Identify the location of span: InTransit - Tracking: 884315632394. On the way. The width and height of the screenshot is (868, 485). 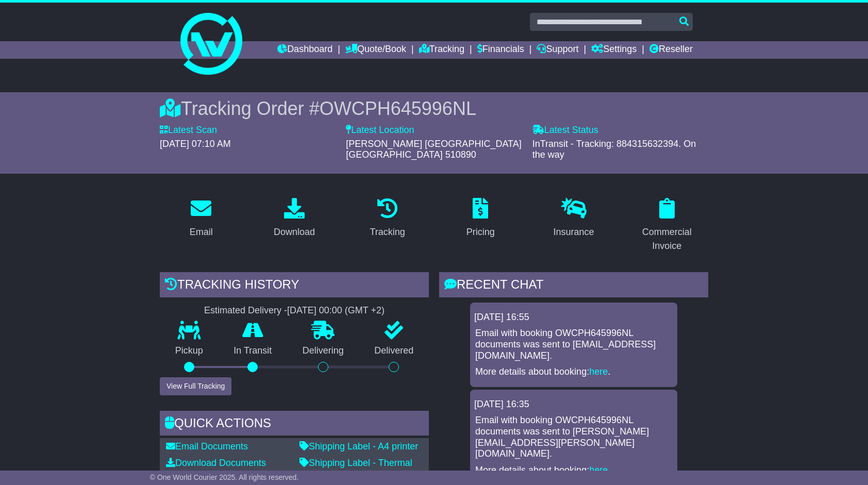
(615, 150).